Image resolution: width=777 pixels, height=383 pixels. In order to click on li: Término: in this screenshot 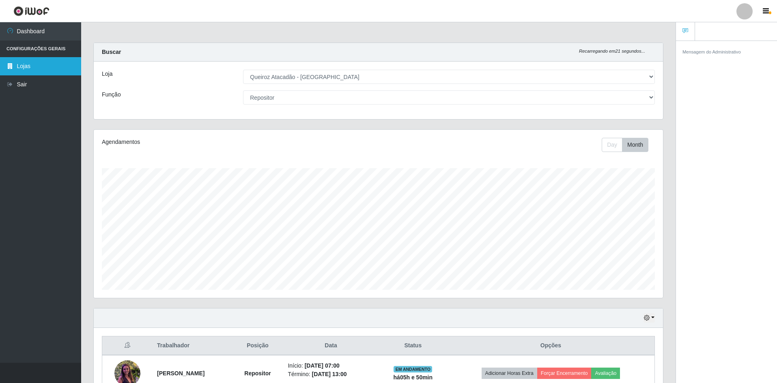, I will do `click(331, 374)`.